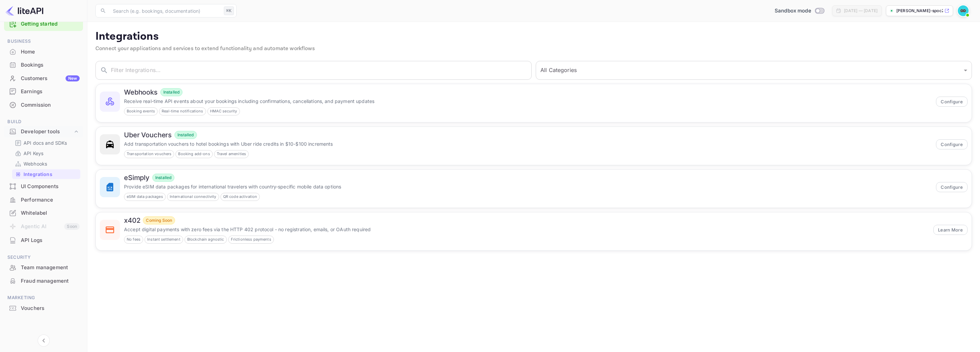 The height and width of the screenshot is (352, 980). Describe the element at coordinates (43, 213) in the screenshot. I see `a: Whitelabel` at that location.